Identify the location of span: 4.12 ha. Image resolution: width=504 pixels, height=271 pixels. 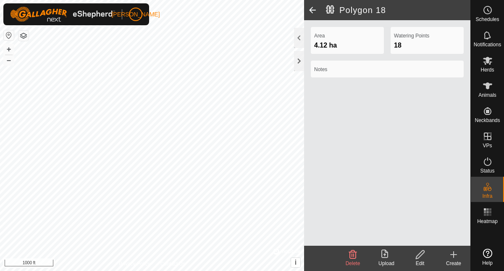
(326, 45).